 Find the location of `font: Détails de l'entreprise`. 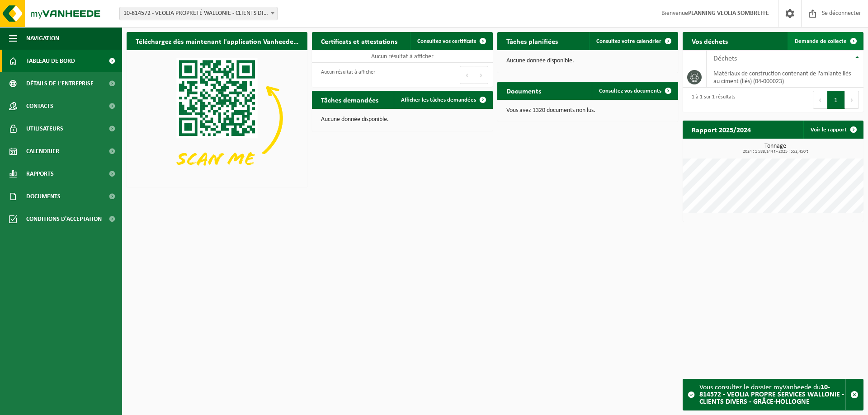

font: Détails de l'entreprise is located at coordinates (60, 83).